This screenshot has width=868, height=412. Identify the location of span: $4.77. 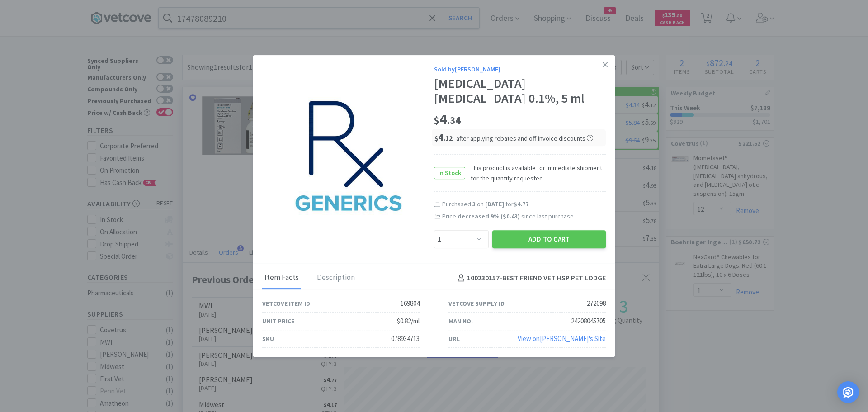
(521, 204).